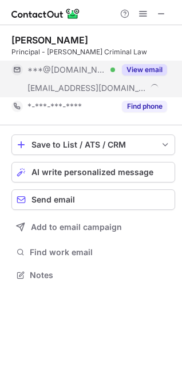 The image size is (182, 365). I want to click on span: AI write personalized message, so click(92, 172).